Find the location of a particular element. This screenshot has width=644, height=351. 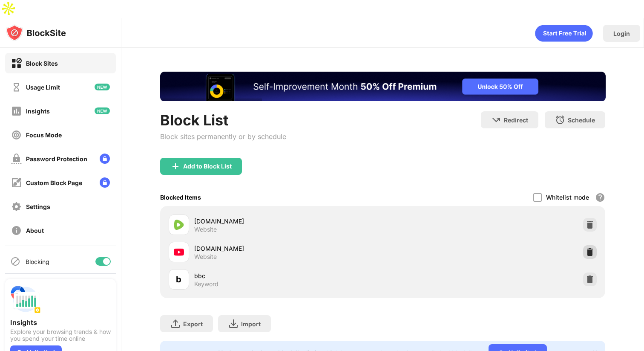

div: Custom Block Page is located at coordinates (54, 183).